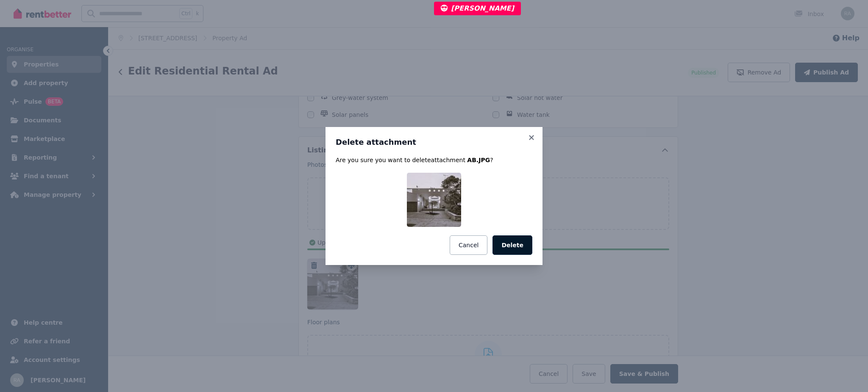  I want to click on span: AB.JPG, so click(479, 160).